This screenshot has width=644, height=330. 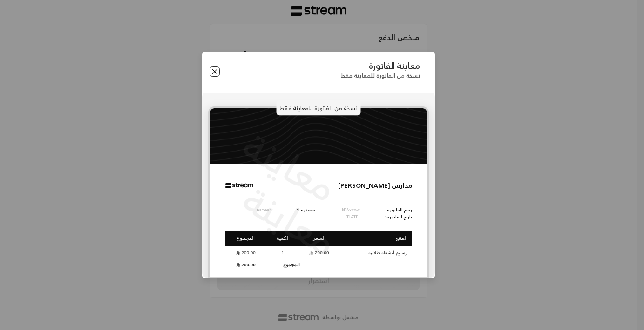 What do you see at coordinates (283, 253) in the screenshot?
I see `span: 1` at bounding box center [283, 253].